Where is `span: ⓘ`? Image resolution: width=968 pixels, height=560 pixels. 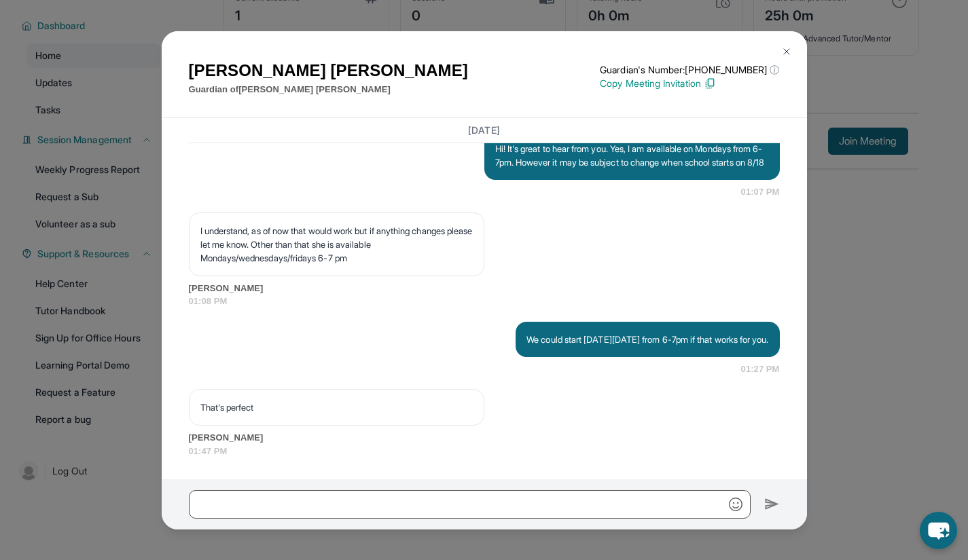 span: ⓘ is located at coordinates (774, 70).